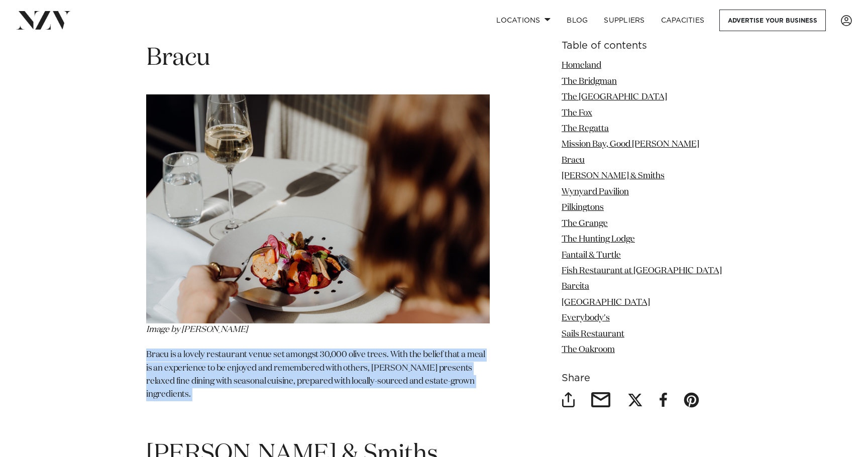  Describe the element at coordinates (585, 128) in the screenshot. I see `a: The Regatta` at that location.